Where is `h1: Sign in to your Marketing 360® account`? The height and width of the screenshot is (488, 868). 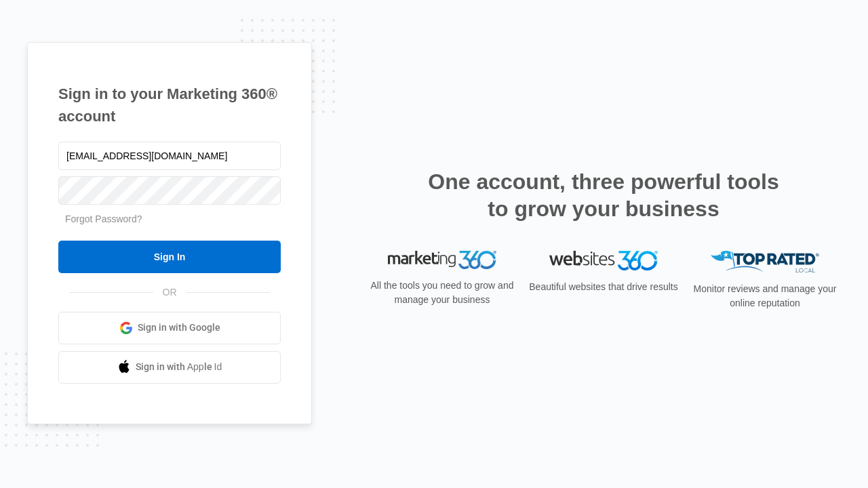 h1: Sign in to your Marketing 360® account is located at coordinates (169, 105).